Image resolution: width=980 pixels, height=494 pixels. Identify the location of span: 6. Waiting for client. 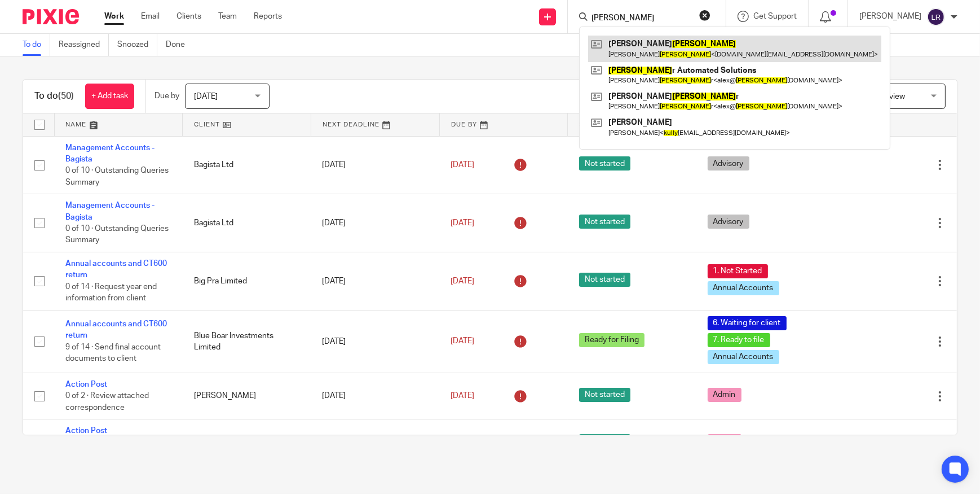
(747, 322).